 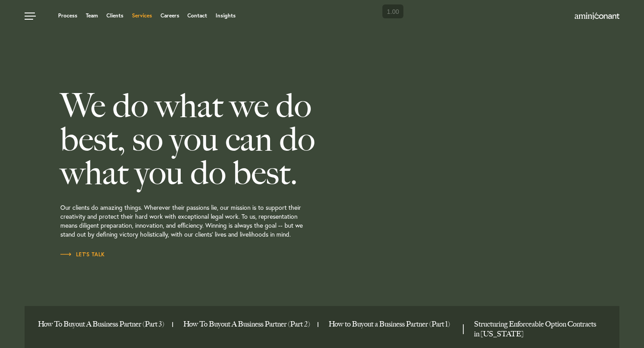 I want to click on a: Careers, so click(x=170, y=16).